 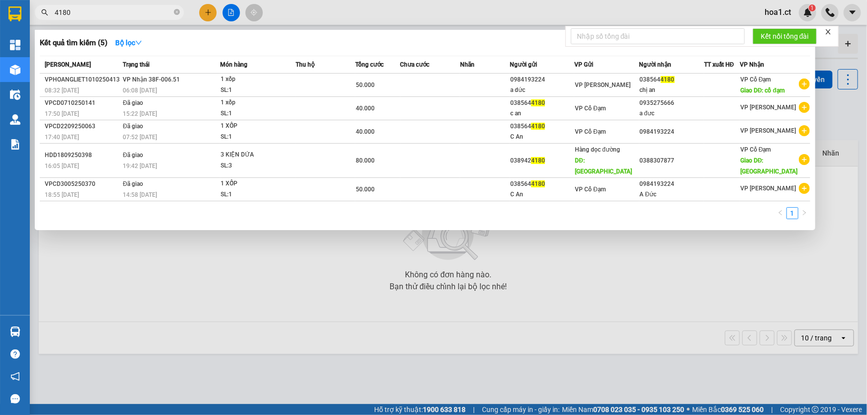 I want to click on span: 80.000, so click(x=365, y=160).